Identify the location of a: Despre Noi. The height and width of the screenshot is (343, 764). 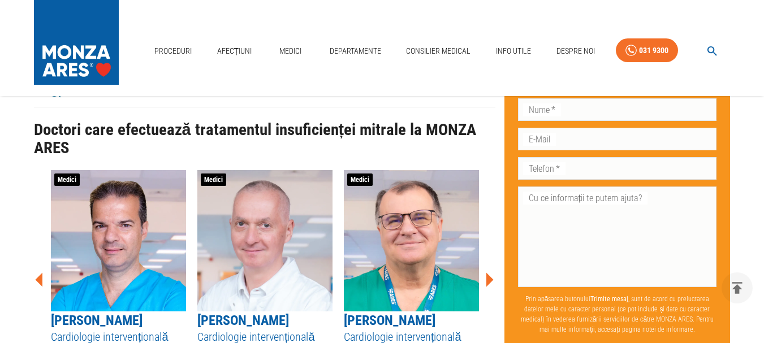
(576, 51).